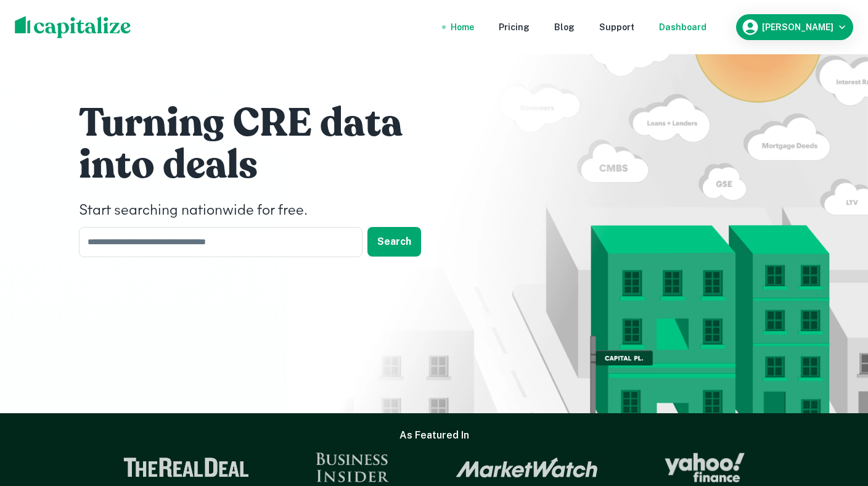 This screenshot has height=486, width=868. What do you see at coordinates (514, 27) in the screenshot?
I see `div: Pricing` at bounding box center [514, 27].